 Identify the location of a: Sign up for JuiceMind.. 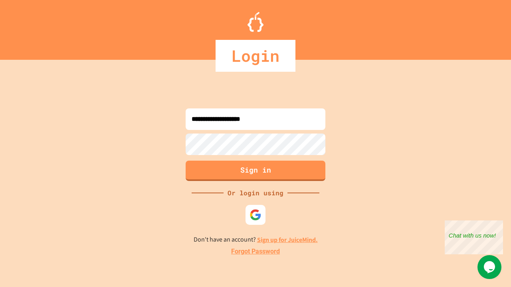
(287, 240).